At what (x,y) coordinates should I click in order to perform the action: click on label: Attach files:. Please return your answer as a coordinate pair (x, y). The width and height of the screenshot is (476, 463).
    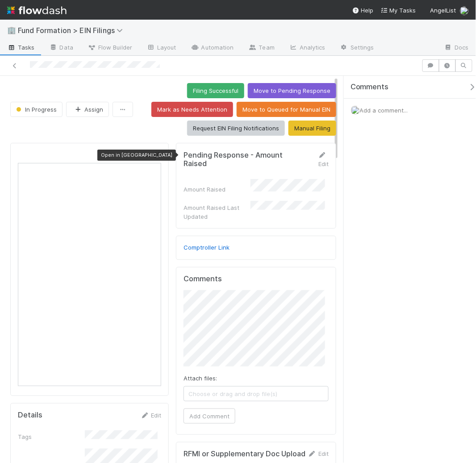
    Looking at the image, I should click on (200, 378).